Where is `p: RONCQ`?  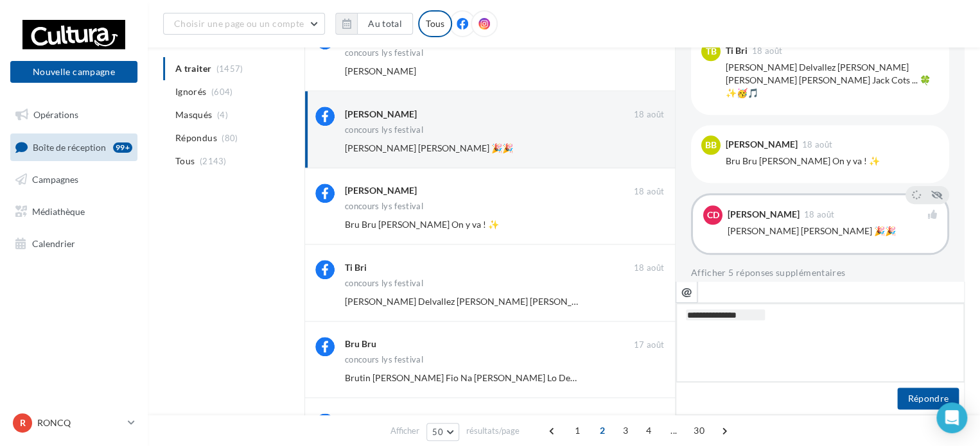 p: RONCQ is located at coordinates (79, 423).